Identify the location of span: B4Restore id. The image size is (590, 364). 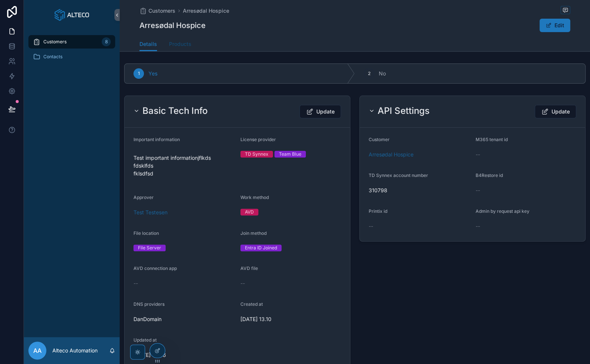
(489, 175).